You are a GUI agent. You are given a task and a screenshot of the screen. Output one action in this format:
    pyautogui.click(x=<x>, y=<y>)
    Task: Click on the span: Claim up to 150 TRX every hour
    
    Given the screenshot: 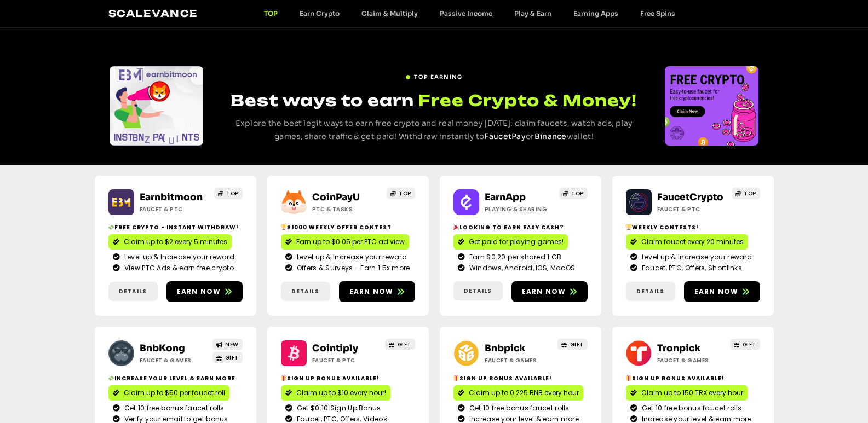 What is the action you would take?
    pyautogui.click(x=692, y=393)
    